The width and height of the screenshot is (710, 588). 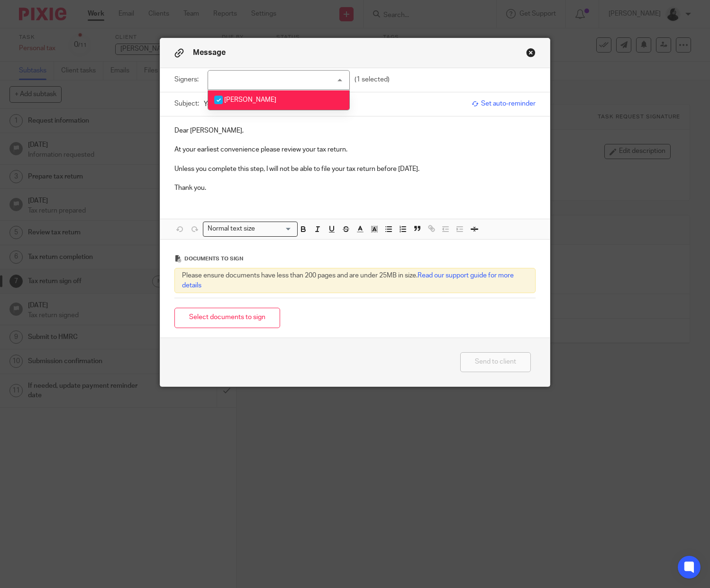 What do you see at coordinates (187, 104) in the screenshot?
I see `label: Subject:` at bounding box center [187, 104].